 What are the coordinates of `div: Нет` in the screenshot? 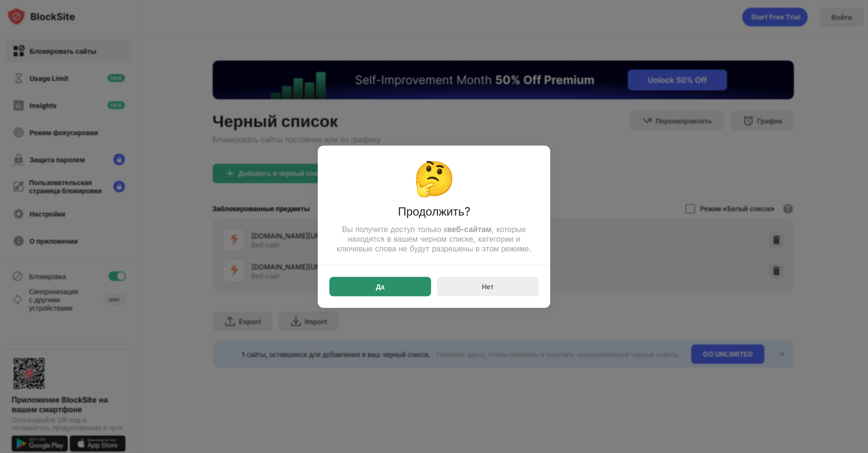 It's located at (488, 286).